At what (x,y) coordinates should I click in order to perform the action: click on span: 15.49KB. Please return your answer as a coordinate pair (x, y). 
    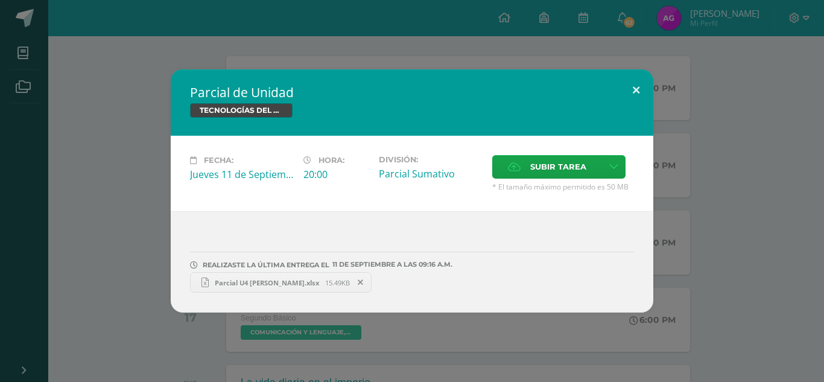
    Looking at the image, I should click on (337, 282).